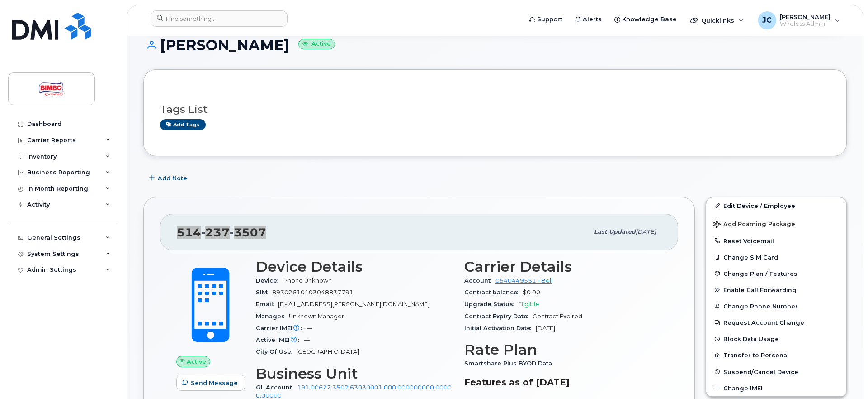  Describe the element at coordinates (498, 316) in the screenshot. I see `span: Contract Expiry Date` at that location.